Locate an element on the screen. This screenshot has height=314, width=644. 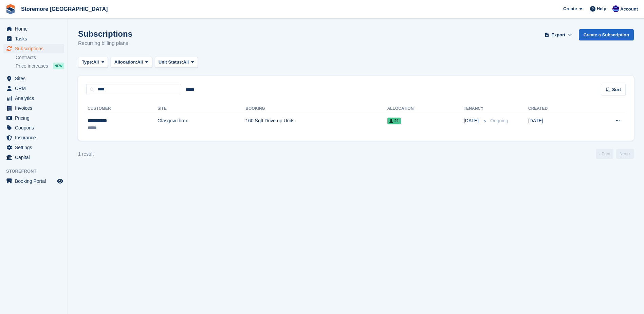
p: Recurring billing plans is located at coordinates (105, 43).